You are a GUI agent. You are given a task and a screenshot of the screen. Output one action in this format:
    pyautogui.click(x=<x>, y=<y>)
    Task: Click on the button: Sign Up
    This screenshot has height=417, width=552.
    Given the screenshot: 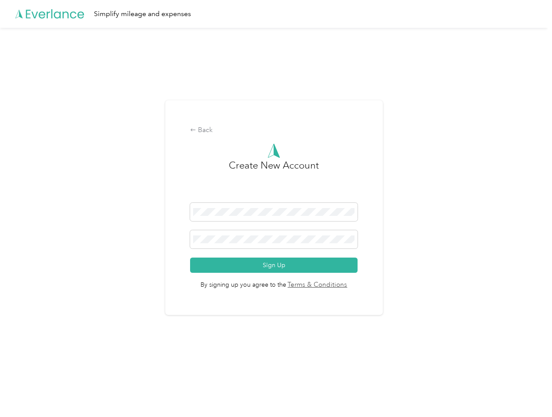 What is the action you would take?
    pyautogui.click(x=274, y=265)
    